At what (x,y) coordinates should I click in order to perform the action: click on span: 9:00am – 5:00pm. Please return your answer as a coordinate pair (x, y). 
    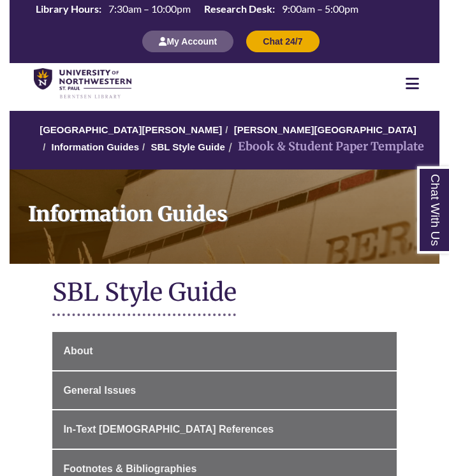
    Looking at the image, I should click on (320, 8).